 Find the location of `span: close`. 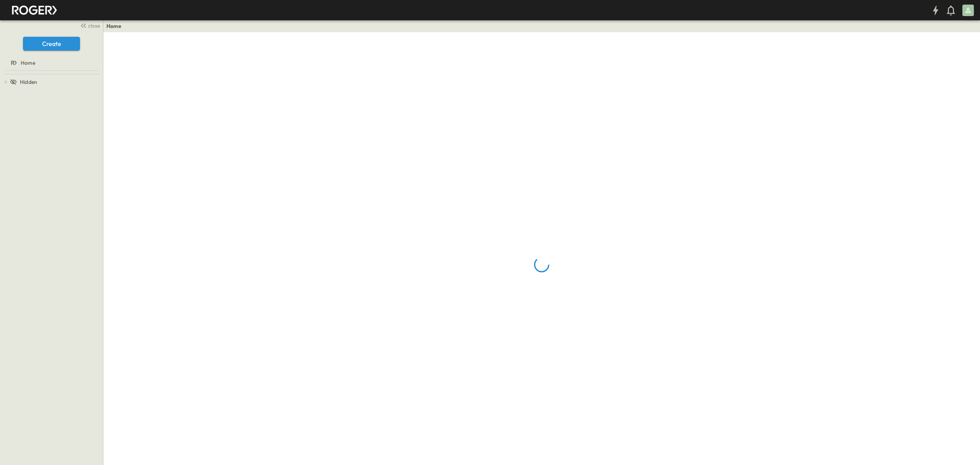

span: close is located at coordinates (94, 26).